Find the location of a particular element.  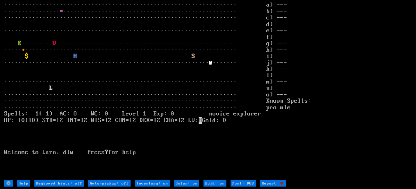

input: Keyboard hints: off is located at coordinates (59, 184).